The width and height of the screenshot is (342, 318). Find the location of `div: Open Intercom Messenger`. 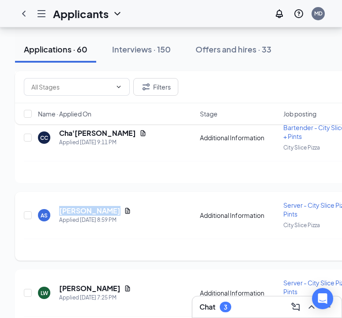

div: Open Intercom Messenger is located at coordinates (323, 299).